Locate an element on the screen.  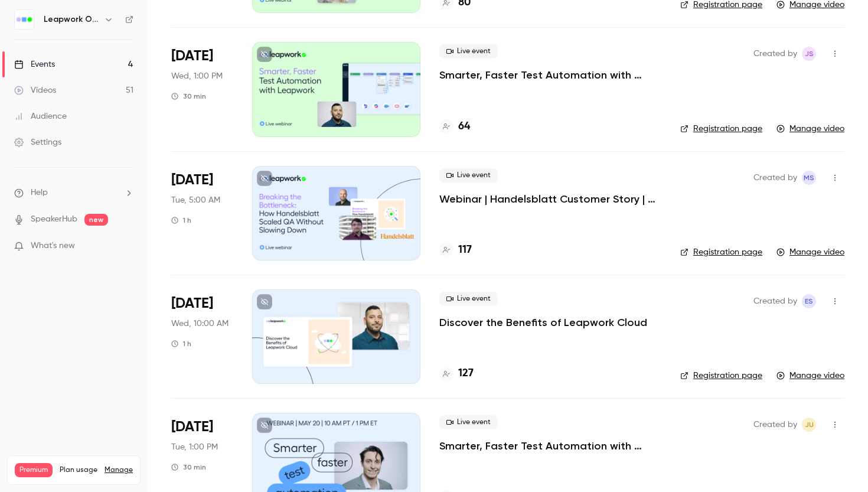
div: Events is located at coordinates (35, 64).